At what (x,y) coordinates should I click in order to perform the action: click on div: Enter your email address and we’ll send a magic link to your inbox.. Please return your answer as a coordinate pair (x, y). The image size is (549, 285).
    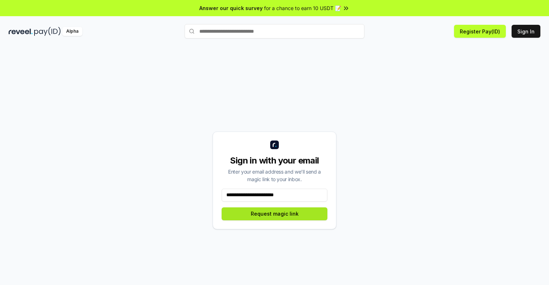
    Looking at the image, I should click on (274, 175).